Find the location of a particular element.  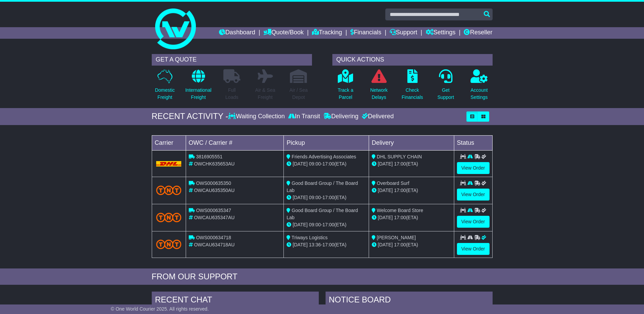

div: NOTICE BOARD is located at coordinates (410, 300).